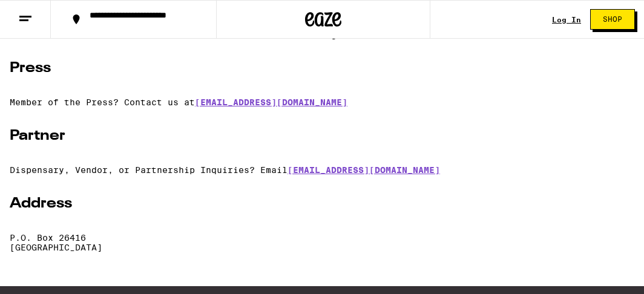 The image size is (644, 294). I want to click on p: Member of the Press? Contact us at, so click(322, 102).